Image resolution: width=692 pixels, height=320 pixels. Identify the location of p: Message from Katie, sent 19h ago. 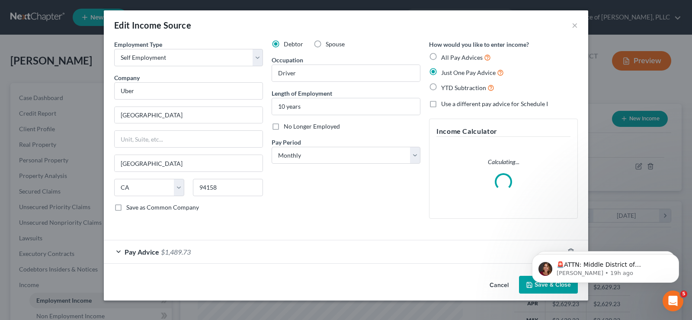
(93, 37).